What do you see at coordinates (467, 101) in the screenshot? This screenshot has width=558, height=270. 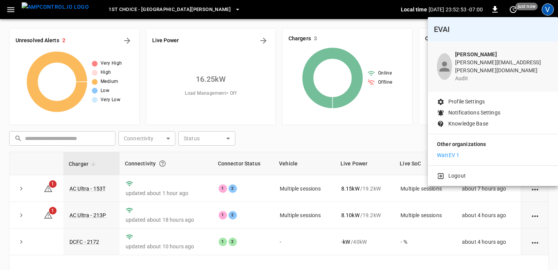 I see `p: Profile Settings` at bounding box center [467, 101].